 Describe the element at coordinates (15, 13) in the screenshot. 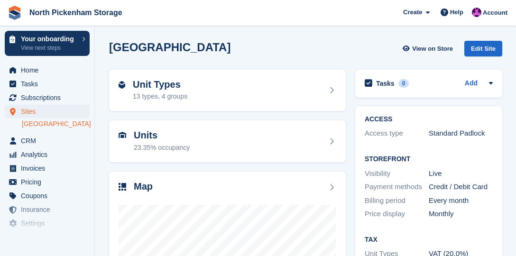

I see `img: stora-icon-8386f47178a22dfd0bd8f6a31ec36ba5ce8667c1dd55bd0f319d3a0aa187defe.svg` at that location.